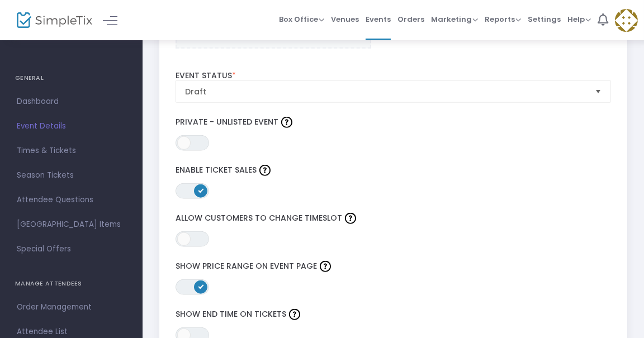 The height and width of the screenshot is (338, 644). Describe the element at coordinates (411, 19) in the screenshot. I see `span: Orders` at that location.